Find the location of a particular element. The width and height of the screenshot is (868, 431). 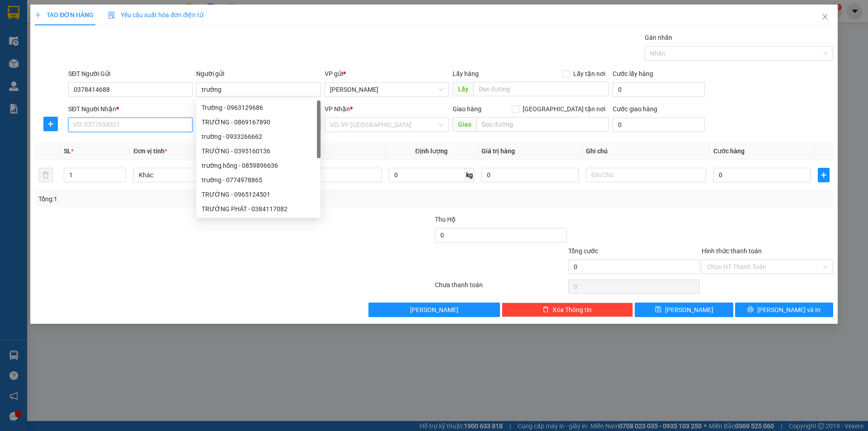

label: Cước lấy hàng is located at coordinates (633, 74).